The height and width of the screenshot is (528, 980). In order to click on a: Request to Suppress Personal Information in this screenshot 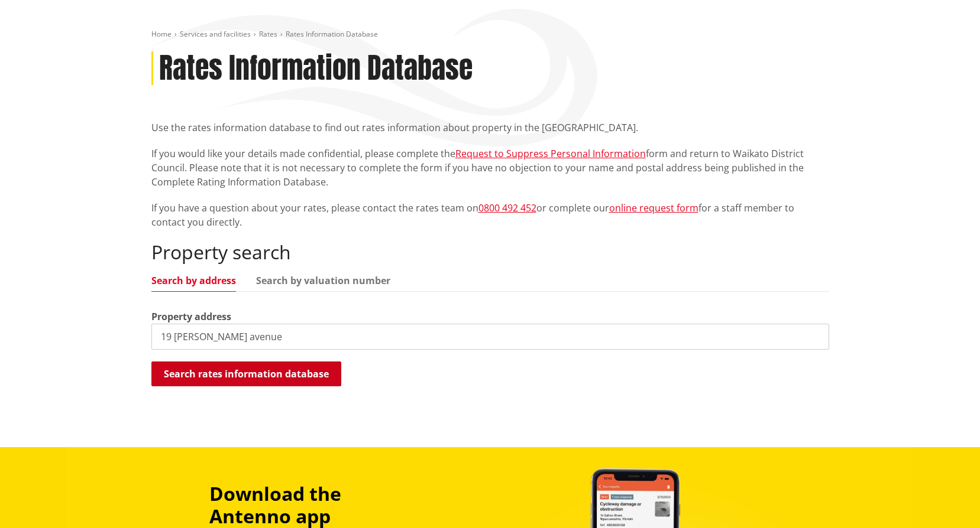, I will do `click(551, 154)`.